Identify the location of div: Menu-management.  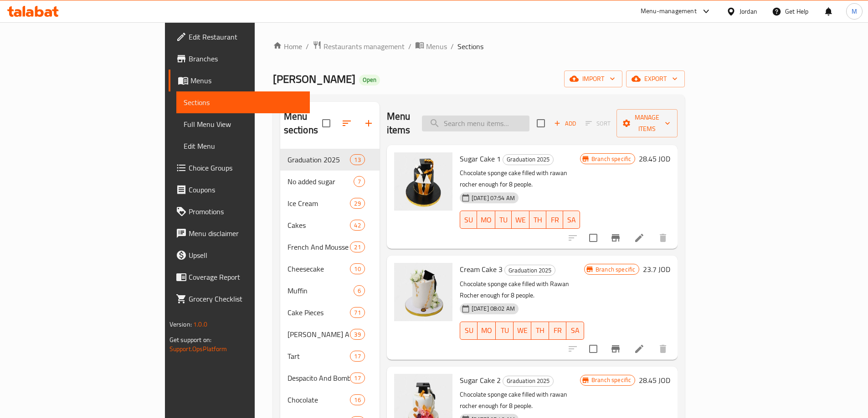
(668, 12).